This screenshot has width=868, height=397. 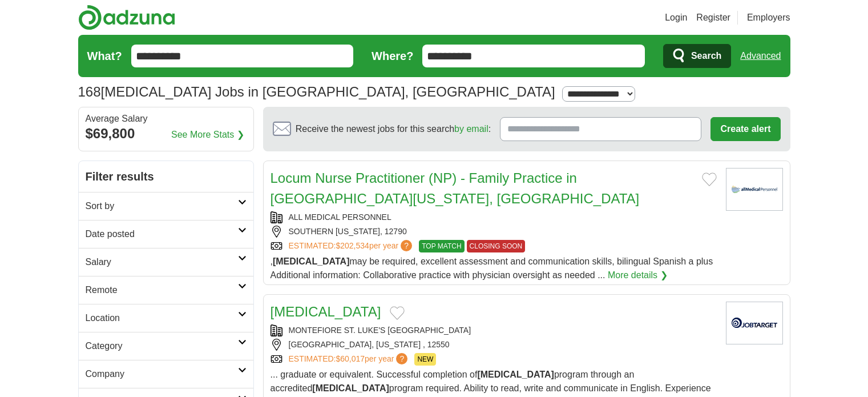 What do you see at coordinates (127, 17) in the screenshot?
I see `img: Adzuna logo` at bounding box center [127, 17].